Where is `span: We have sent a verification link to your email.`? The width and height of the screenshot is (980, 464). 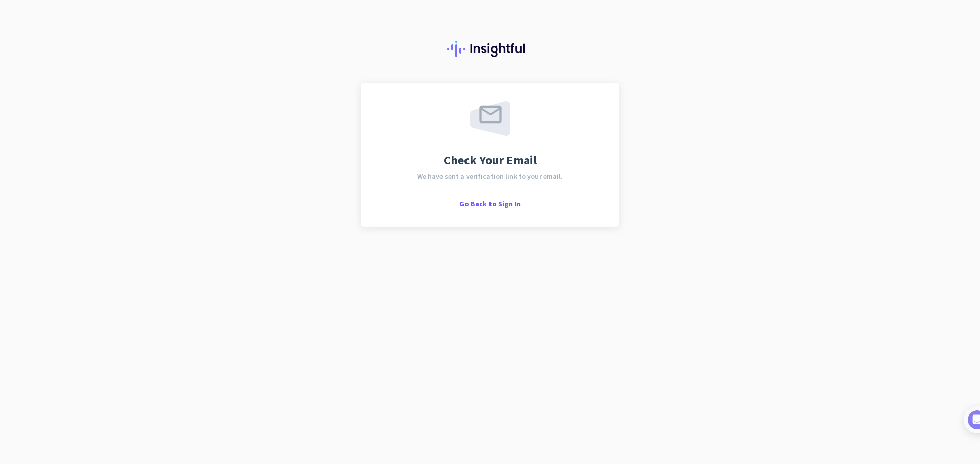
span: We have sent a verification link to your email. is located at coordinates (490, 176).